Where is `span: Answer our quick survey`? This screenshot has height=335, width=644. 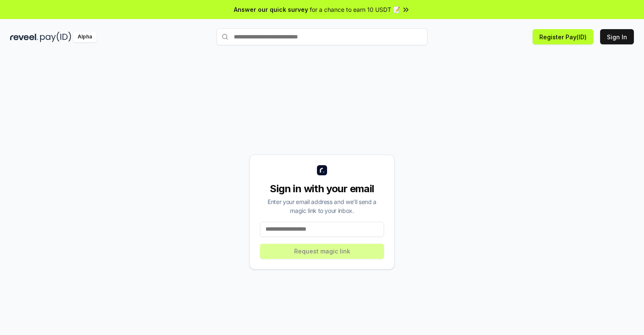
span: Answer our quick survey is located at coordinates (271, 9).